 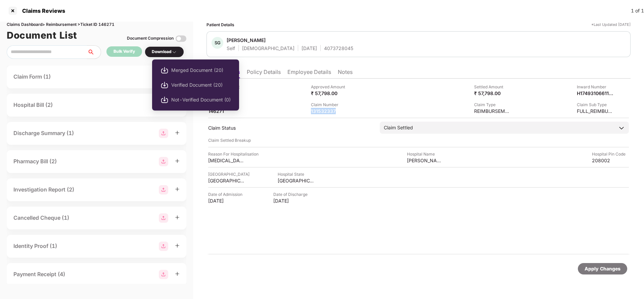 What do you see at coordinates (418, 140) in the screenshot?
I see `div: Claim Settled Breakup` at bounding box center [418, 140].